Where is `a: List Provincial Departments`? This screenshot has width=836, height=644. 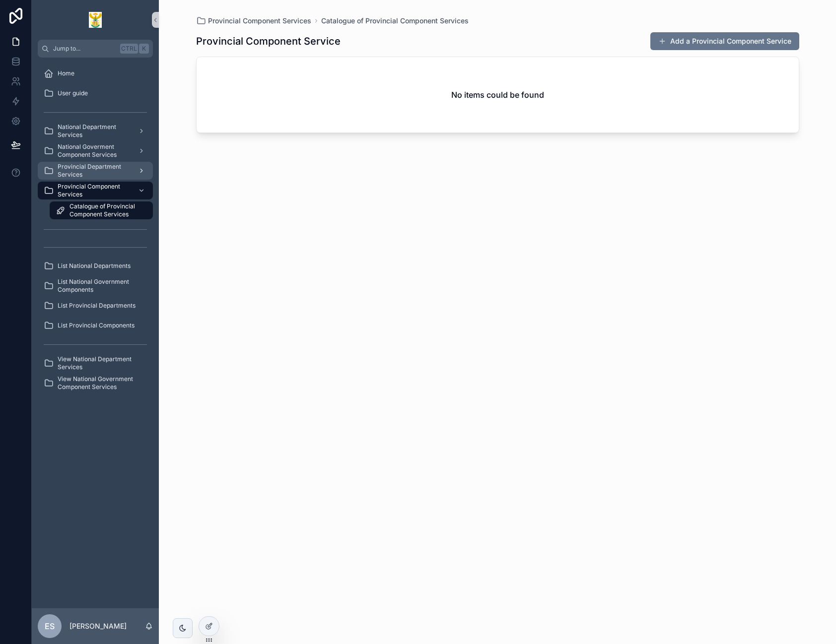
a: List Provincial Departments is located at coordinates (95, 306).